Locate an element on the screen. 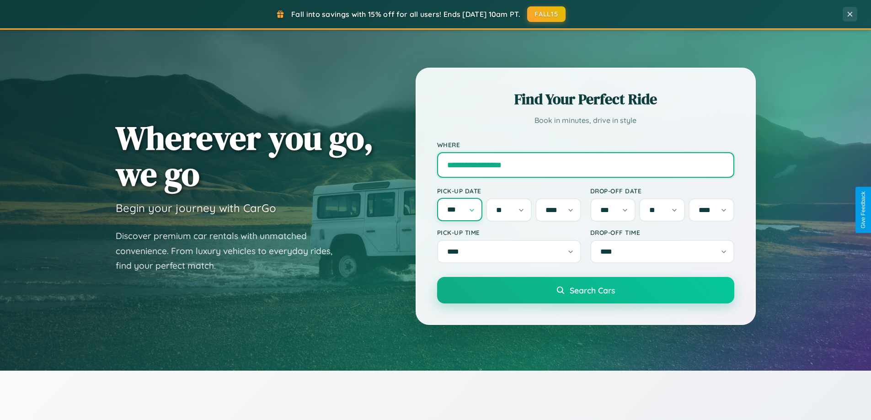  h1: Wherever you go, we go is located at coordinates (245, 156).